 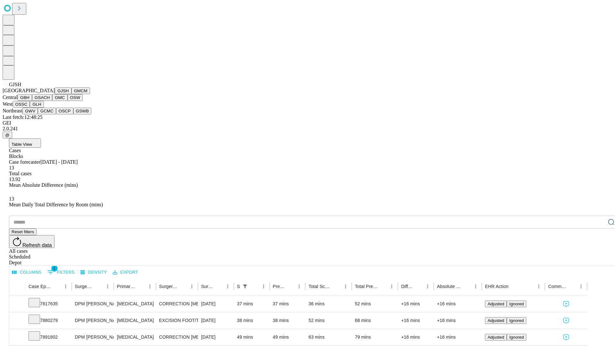 I want to click on span: Mean Absolute Difference (mins), so click(x=43, y=185).